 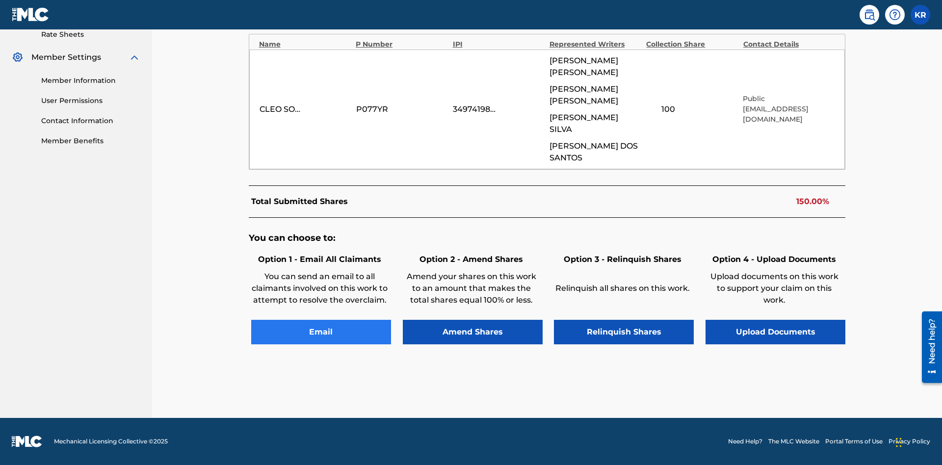 What do you see at coordinates (299, 202) in the screenshot?
I see `p: Total Submitted Shares` at bounding box center [299, 202].